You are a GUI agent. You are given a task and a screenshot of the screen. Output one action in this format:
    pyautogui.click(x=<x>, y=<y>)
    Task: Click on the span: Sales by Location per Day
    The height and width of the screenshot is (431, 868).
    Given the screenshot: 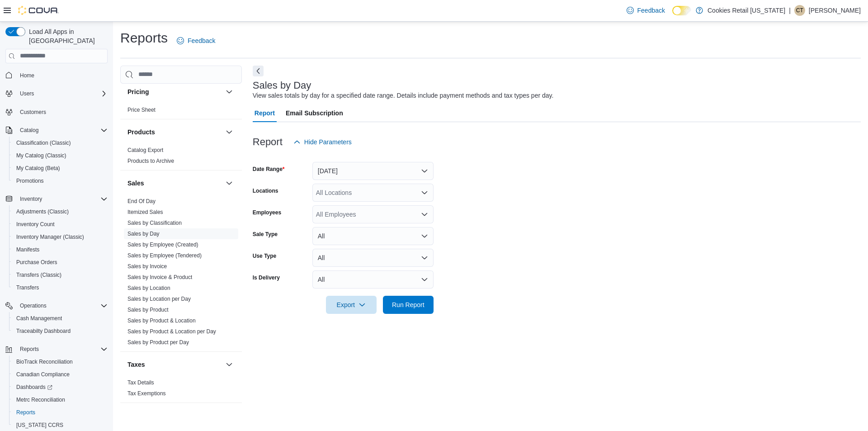 What is the action you would take?
    pyautogui.click(x=159, y=299)
    